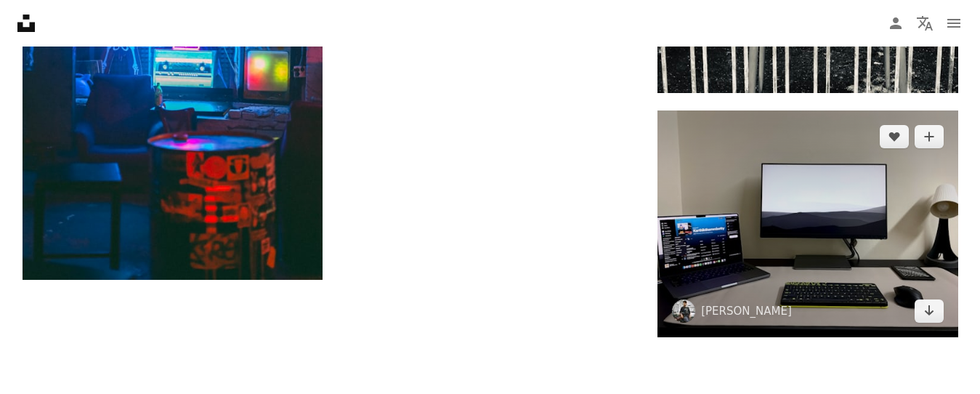 The width and height of the screenshot is (980, 394). Describe the element at coordinates (925, 23) in the screenshot. I see `button: 言語` at that location.